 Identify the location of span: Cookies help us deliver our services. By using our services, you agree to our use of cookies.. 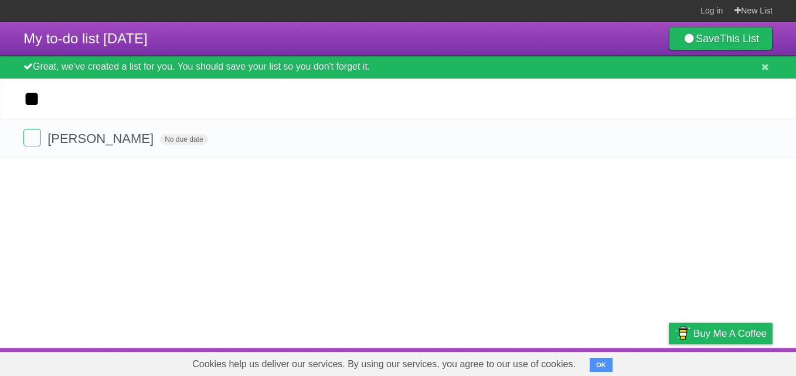
(384, 365).